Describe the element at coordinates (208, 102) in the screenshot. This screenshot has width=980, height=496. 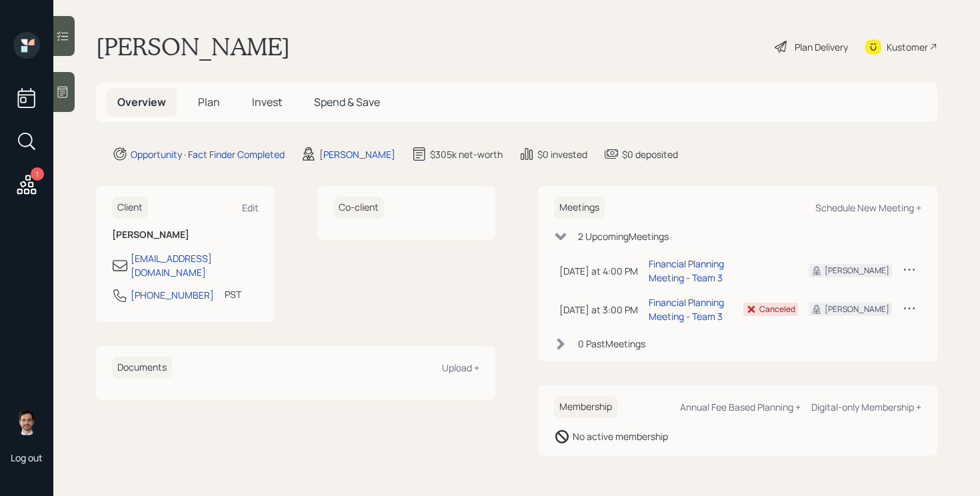
I see `span: Plan` at that location.